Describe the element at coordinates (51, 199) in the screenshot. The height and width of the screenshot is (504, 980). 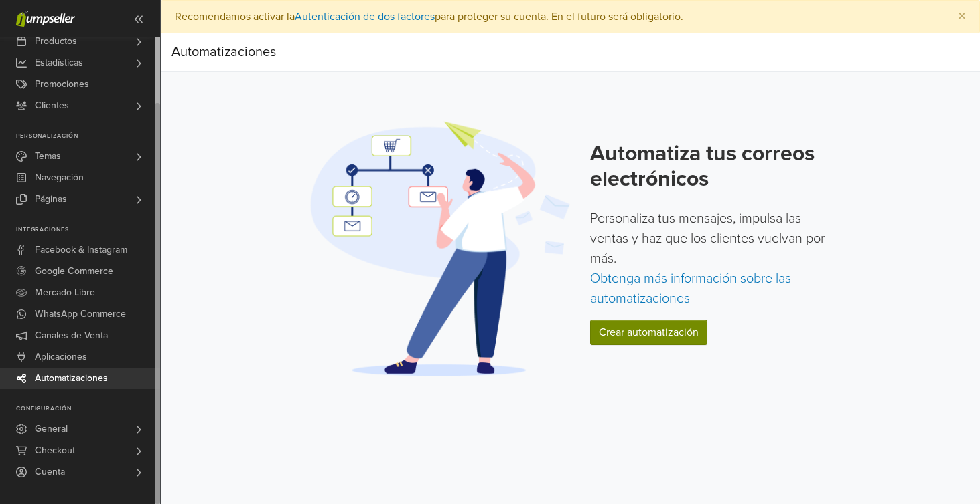
I see `span: Páginas` at that location.